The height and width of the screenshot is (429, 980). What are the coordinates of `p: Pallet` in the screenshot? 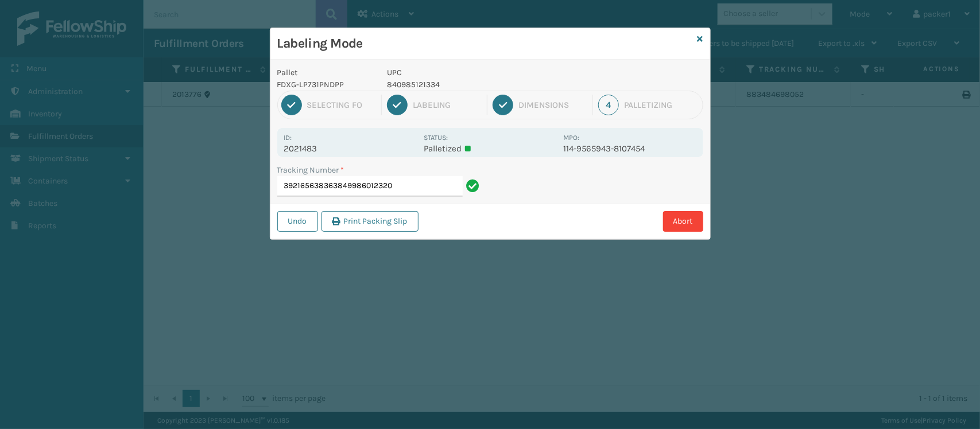 It's located at (326, 73).